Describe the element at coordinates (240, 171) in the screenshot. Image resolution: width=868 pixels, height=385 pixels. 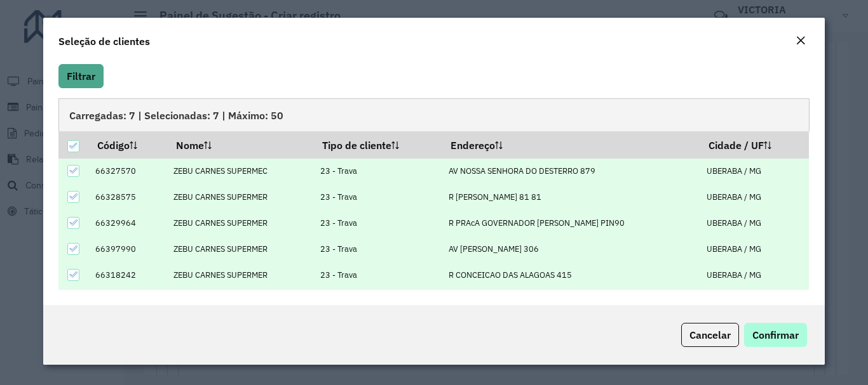
I see `td: ZEBU CARNES SUPERMEC` at that location.